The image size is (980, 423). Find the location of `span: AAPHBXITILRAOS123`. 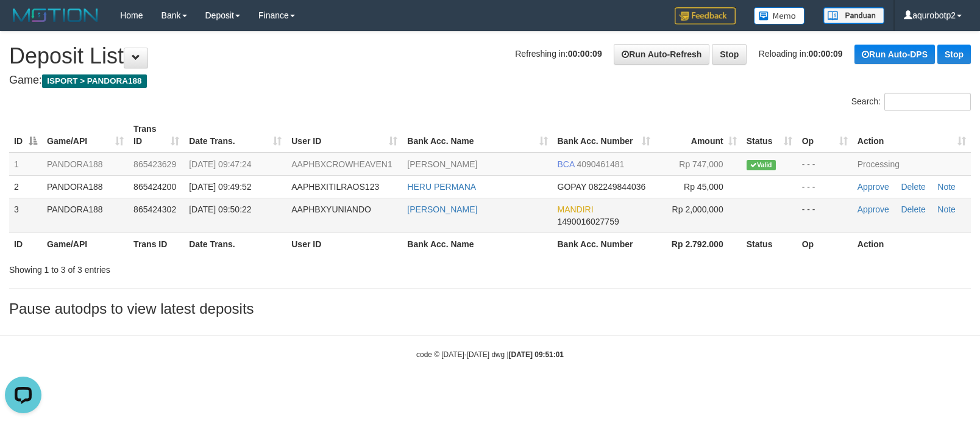

span: AAPHBXITILRAOS123 is located at coordinates (335, 187).